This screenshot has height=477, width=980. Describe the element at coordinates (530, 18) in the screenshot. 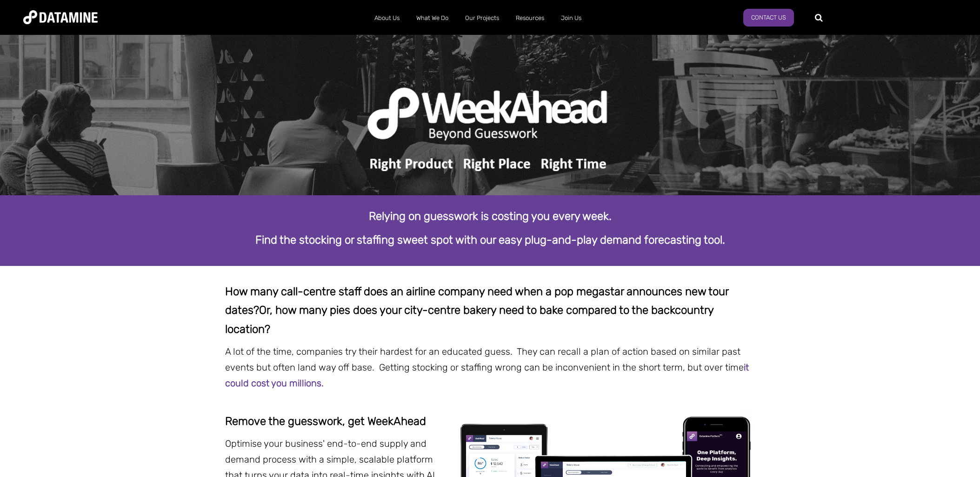

I see `a: Resources` at that location.